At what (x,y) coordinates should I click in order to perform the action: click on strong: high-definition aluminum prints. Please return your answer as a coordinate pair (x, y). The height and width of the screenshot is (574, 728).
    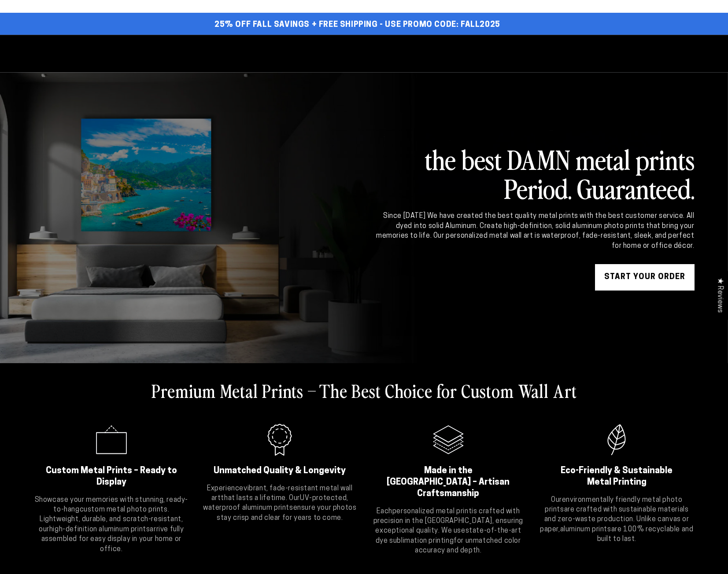
    Looking at the image, I should click on (99, 530).